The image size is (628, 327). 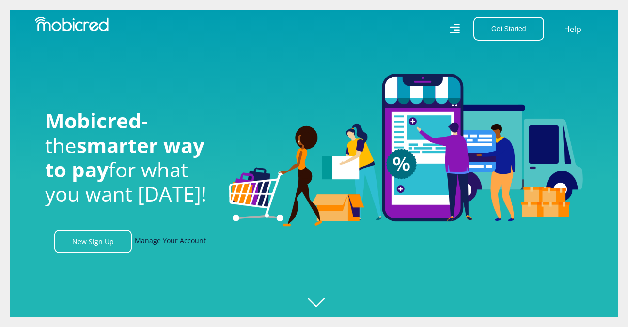 I want to click on a: Help, so click(x=572, y=29).